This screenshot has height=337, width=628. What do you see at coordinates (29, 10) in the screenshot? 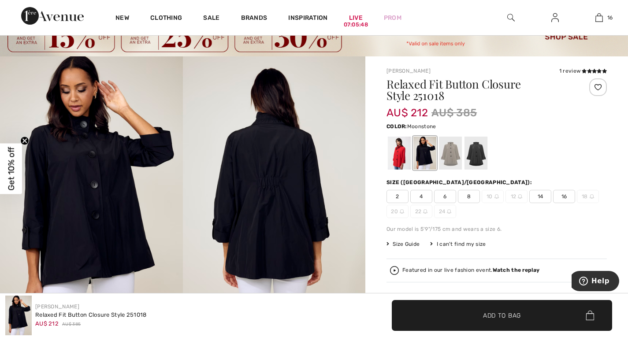
I see `span: Help` at bounding box center [29, 10].